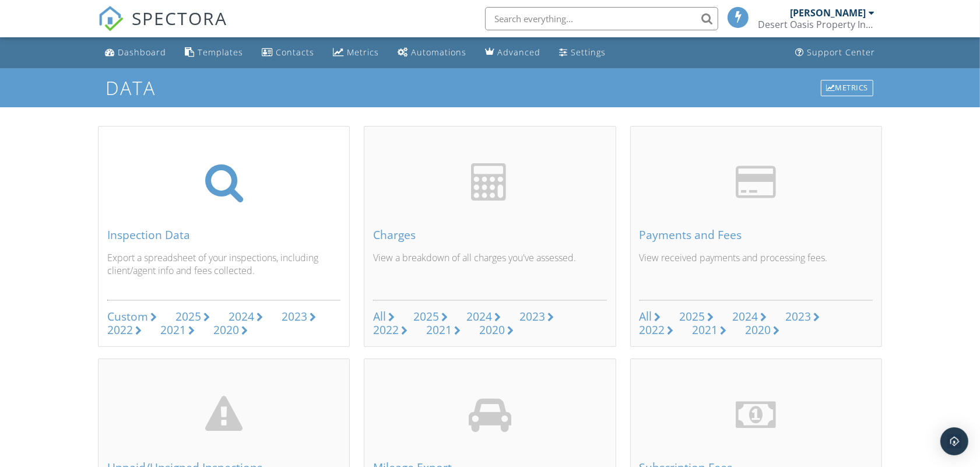 This screenshot has width=980, height=467. What do you see at coordinates (180, 18) in the screenshot?
I see `span: SPECTORA` at bounding box center [180, 18].